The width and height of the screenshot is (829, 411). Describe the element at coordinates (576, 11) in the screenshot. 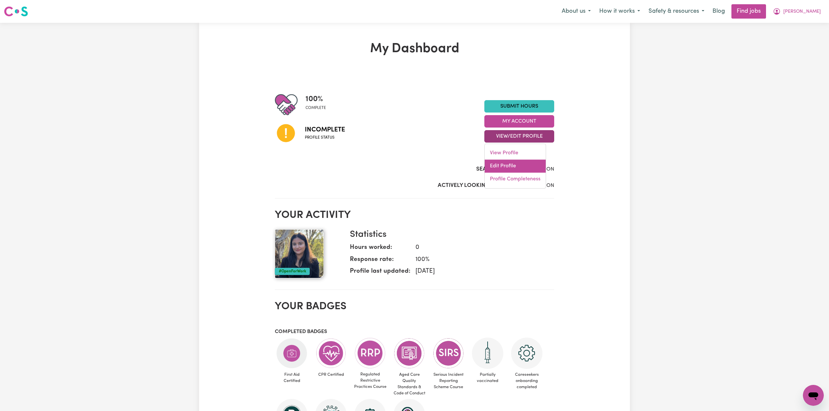

I see `button: About us` at that location.